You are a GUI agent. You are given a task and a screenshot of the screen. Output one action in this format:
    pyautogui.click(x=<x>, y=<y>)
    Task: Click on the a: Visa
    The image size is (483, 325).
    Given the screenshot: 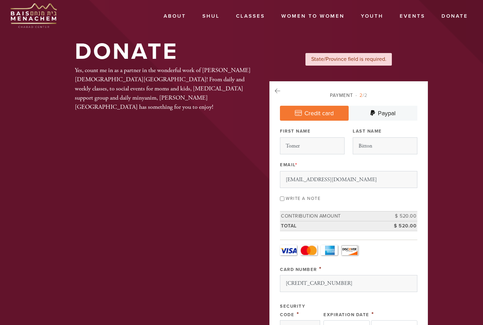 What is the action you would take?
    pyautogui.click(x=288, y=250)
    